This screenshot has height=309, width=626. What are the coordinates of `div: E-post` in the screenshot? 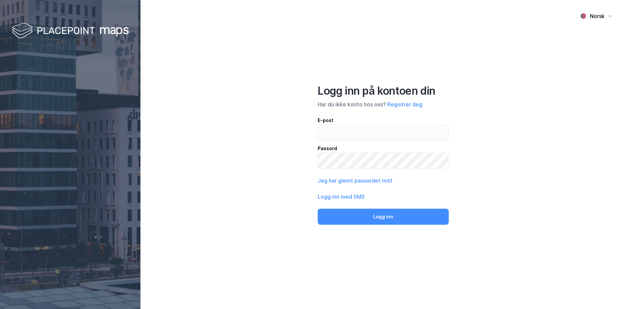 It's located at (383, 120).